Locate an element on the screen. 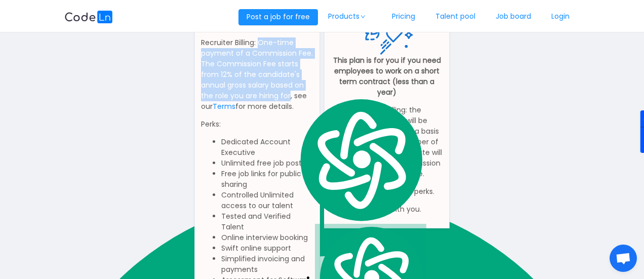 The width and height of the screenshot is (644, 279). li: Controlled Unlimited access to our talent is located at coordinates (267, 201).